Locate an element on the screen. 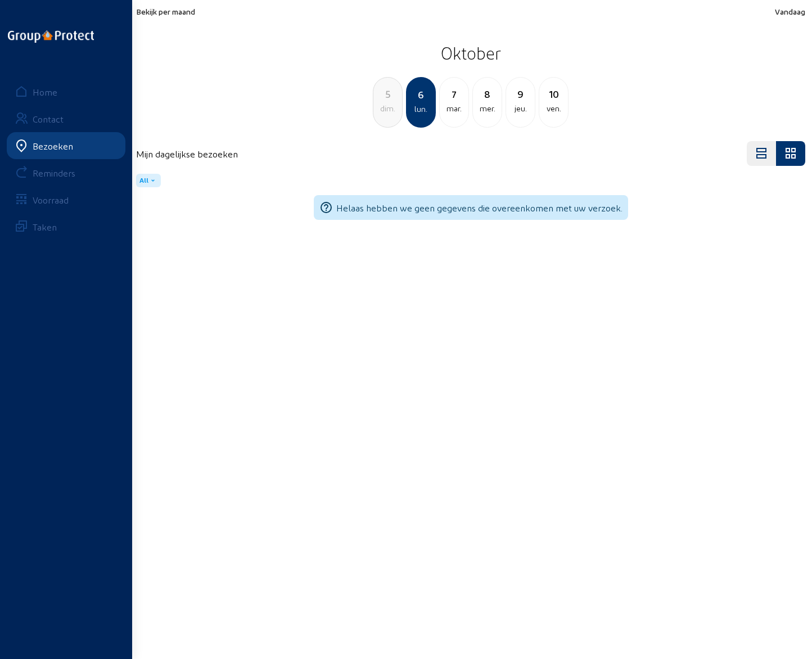 The height and width of the screenshot is (659, 812). div: Home is located at coordinates (45, 91).